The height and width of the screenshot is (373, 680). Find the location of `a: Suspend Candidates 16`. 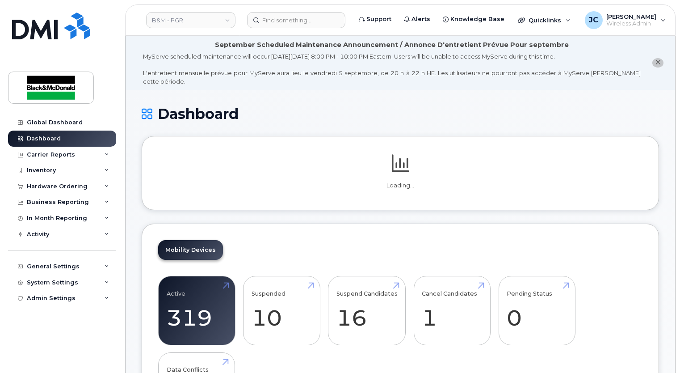

a: Suspend Candidates 16 is located at coordinates (367, 311).